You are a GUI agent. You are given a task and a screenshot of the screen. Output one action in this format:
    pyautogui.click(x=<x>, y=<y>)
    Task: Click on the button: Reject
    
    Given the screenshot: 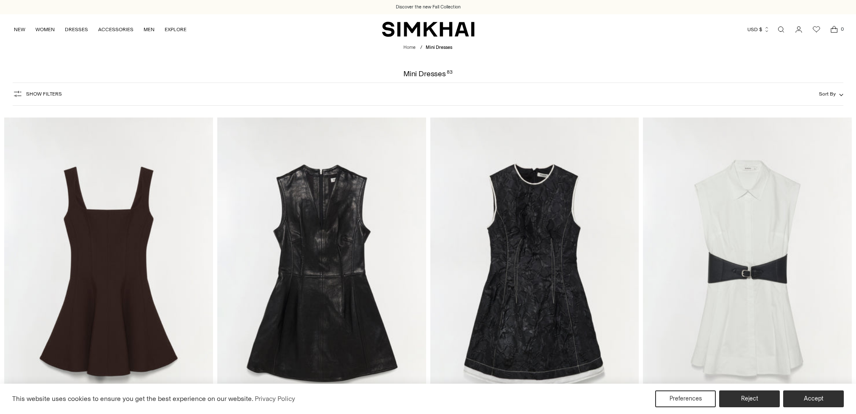 What is the action you would take?
    pyautogui.click(x=749, y=399)
    